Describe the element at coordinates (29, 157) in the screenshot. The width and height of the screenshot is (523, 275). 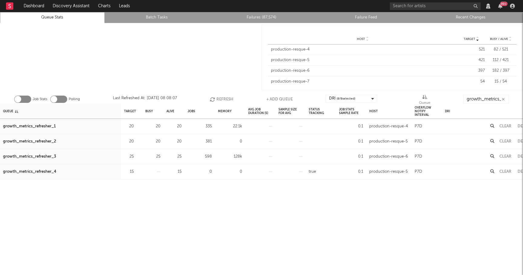
I see `div: growth_metrics_refresher_3` at that location.